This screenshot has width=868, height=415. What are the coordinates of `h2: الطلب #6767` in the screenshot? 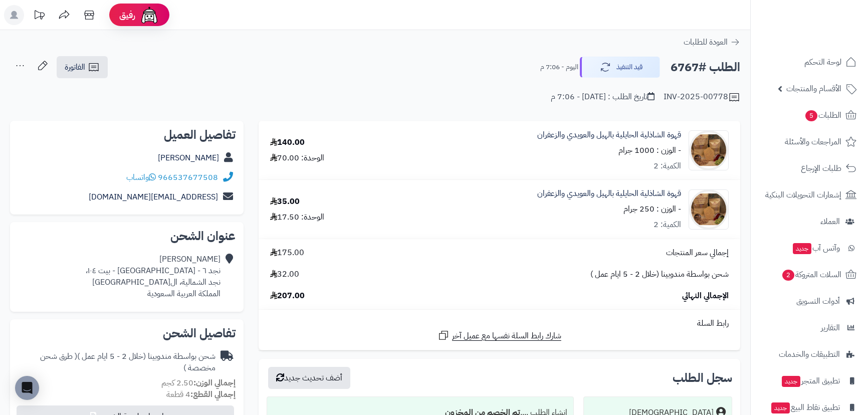 It's located at (706, 67).